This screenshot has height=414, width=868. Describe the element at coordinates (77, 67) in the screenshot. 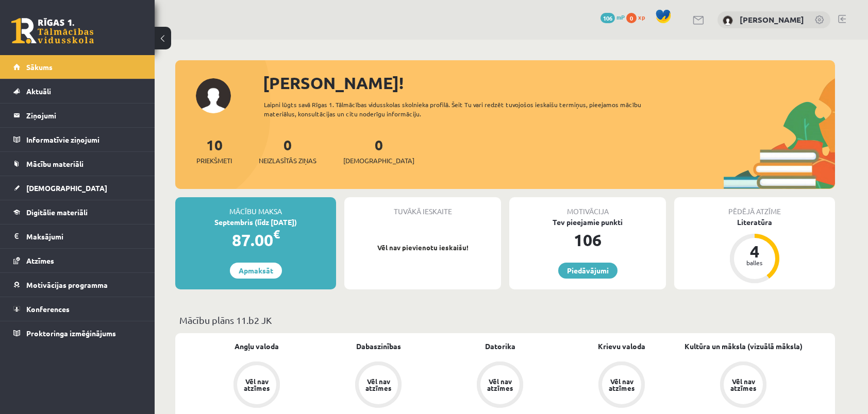

I see `a: Sākums` at that location.